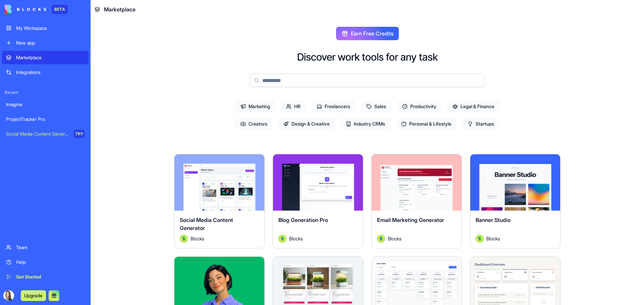 The width and height of the screenshot is (644, 305). Describe the element at coordinates (50, 43) in the screenshot. I see `div: New app` at that location.